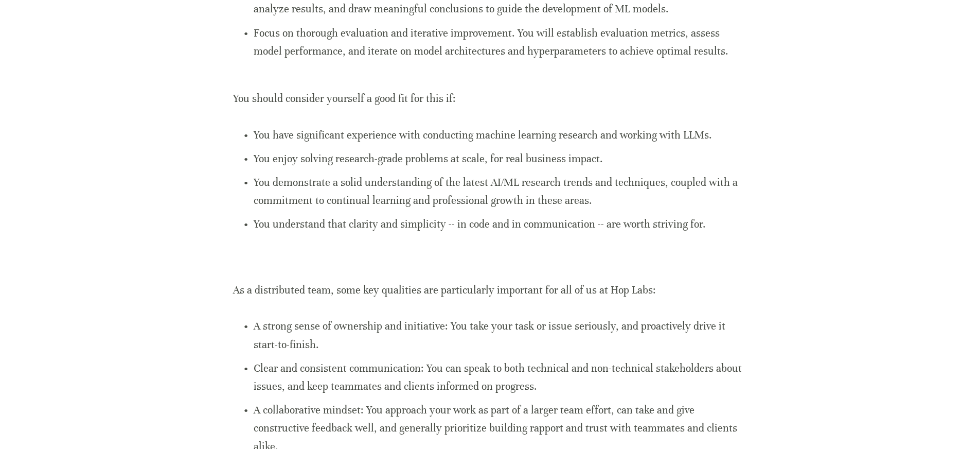  Describe the element at coordinates (501, 335) in the screenshot. I see `p: A strong sense of ownership and initiative: You take your task or issue seriously, and proactivel...` at that location.